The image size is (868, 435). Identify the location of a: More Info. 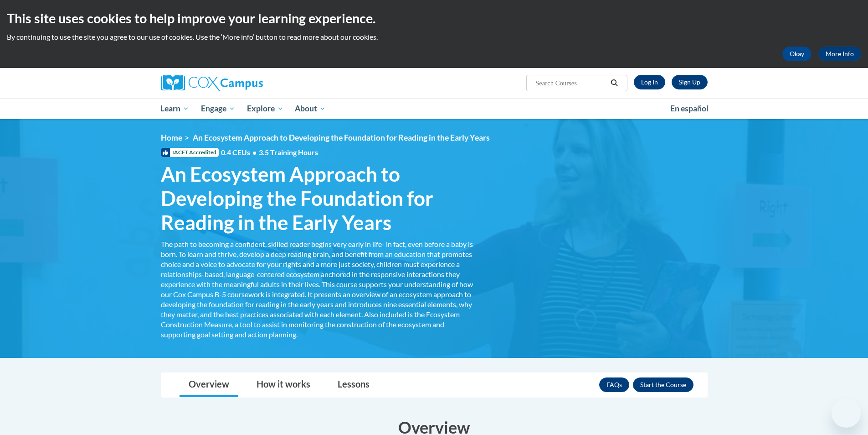
(840, 54).